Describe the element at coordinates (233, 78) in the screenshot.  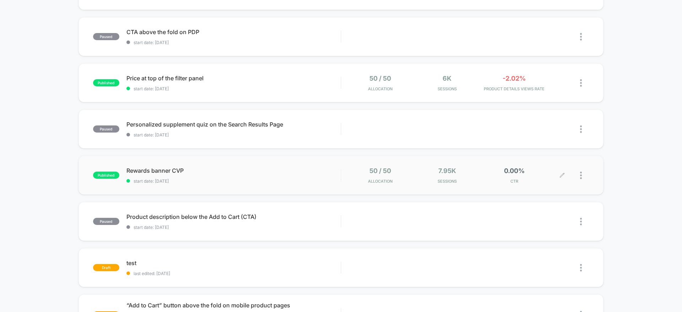
I see `span: Price at top of the filter panel` at that location.